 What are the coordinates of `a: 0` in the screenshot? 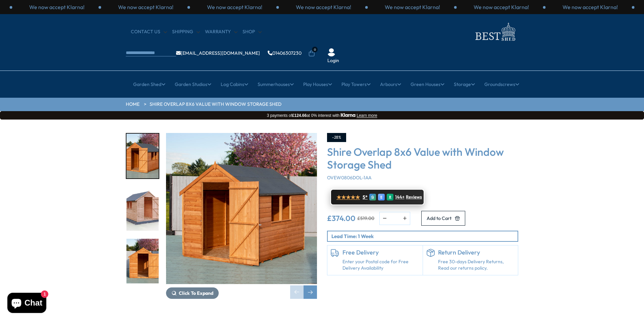 It's located at (312, 54).